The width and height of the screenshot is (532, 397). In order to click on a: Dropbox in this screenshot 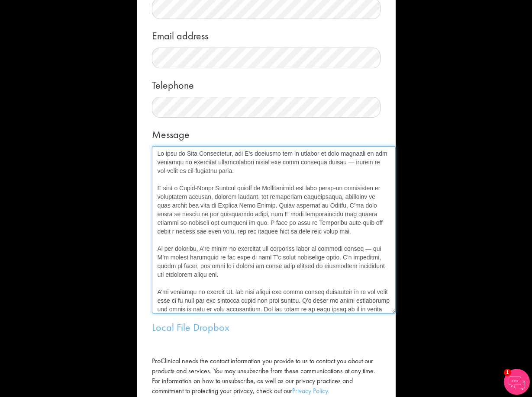, I will do `click(211, 327)`.